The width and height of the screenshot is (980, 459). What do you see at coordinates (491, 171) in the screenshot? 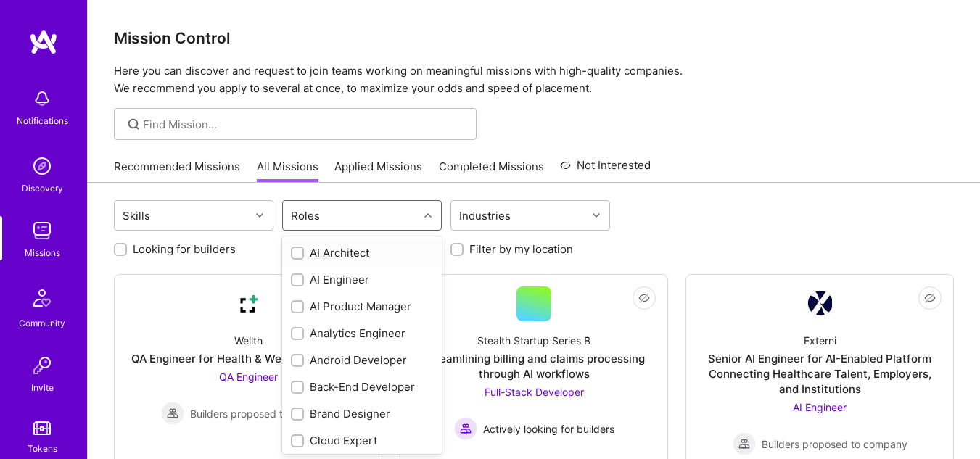
I see `a: Completed Missions` at bounding box center [491, 171].